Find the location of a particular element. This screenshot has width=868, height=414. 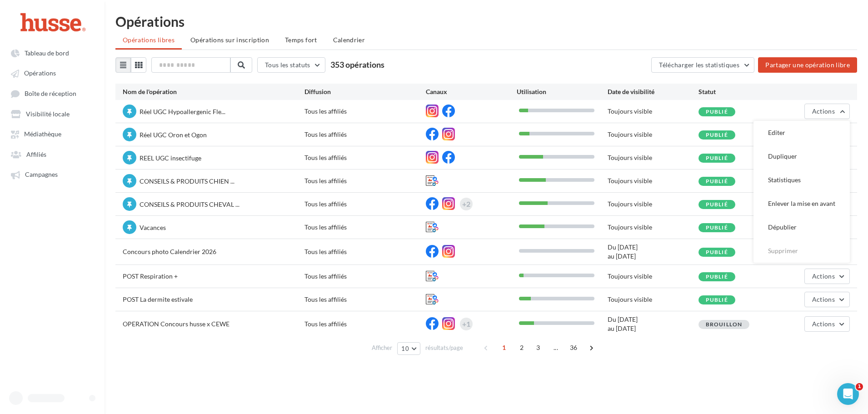

span: Tous les statuts is located at coordinates (288, 64).